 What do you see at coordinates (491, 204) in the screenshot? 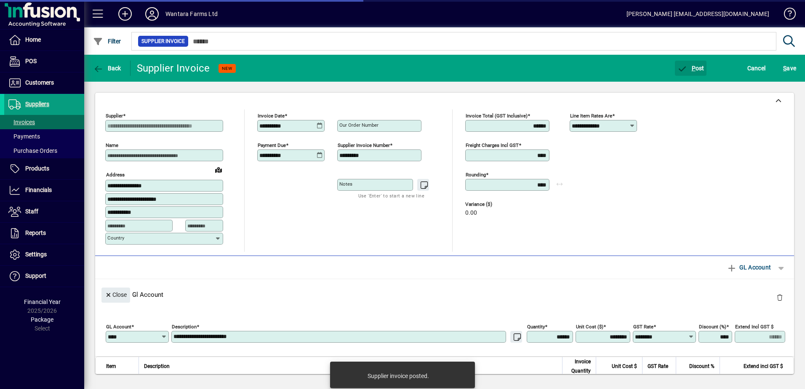
I see `span: Variance ($)` at bounding box center [491, 204].